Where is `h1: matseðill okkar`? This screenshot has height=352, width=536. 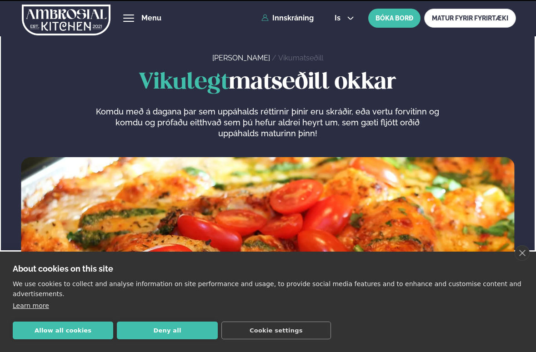
h1: matseðill okkar is located at coordinates (267, 83).